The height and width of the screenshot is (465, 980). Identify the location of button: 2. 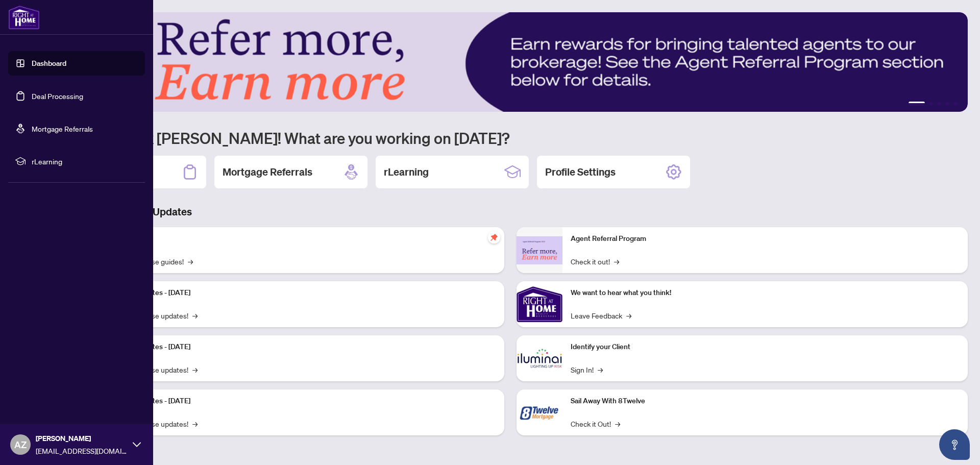
(932, 103).